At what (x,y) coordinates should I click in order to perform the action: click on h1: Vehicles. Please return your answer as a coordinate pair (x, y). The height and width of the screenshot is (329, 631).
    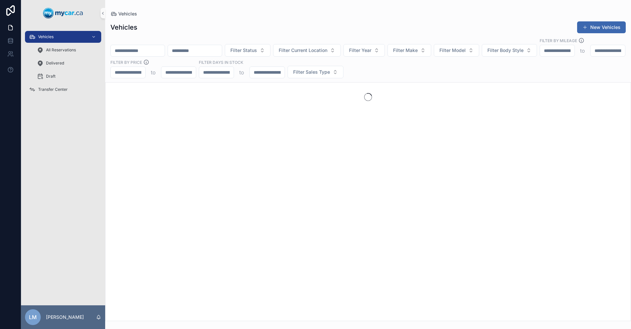
    Looking at the image, I should click on (124, 27).